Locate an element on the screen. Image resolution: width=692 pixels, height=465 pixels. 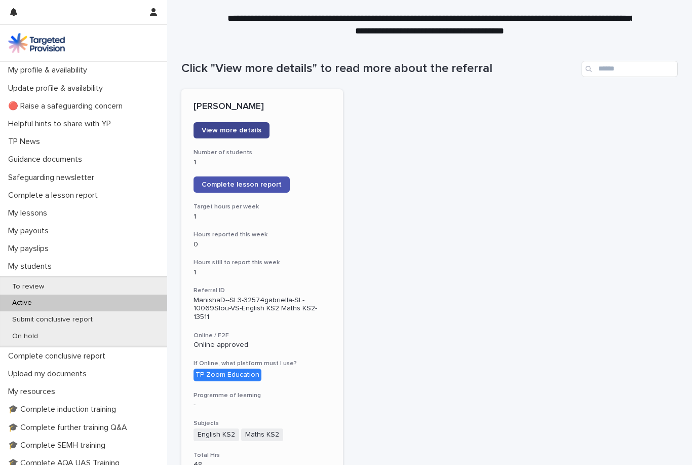
h3: Target hours per week is located at coordinates (262, 207).